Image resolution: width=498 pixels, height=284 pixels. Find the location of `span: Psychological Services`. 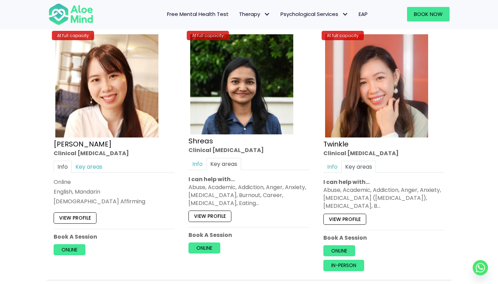

span: Psychological Services is located at coordinates (315, 14).